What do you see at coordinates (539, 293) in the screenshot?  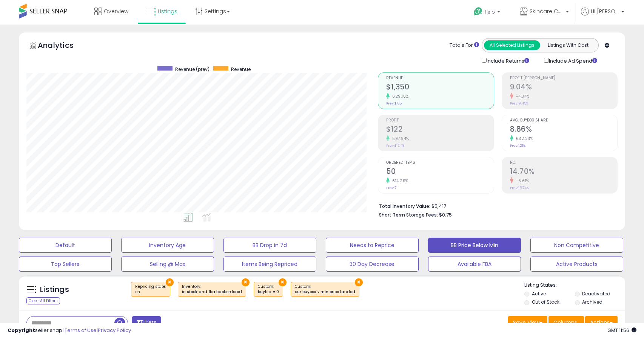 I see `label: Active` at bounding box center [539, 293].